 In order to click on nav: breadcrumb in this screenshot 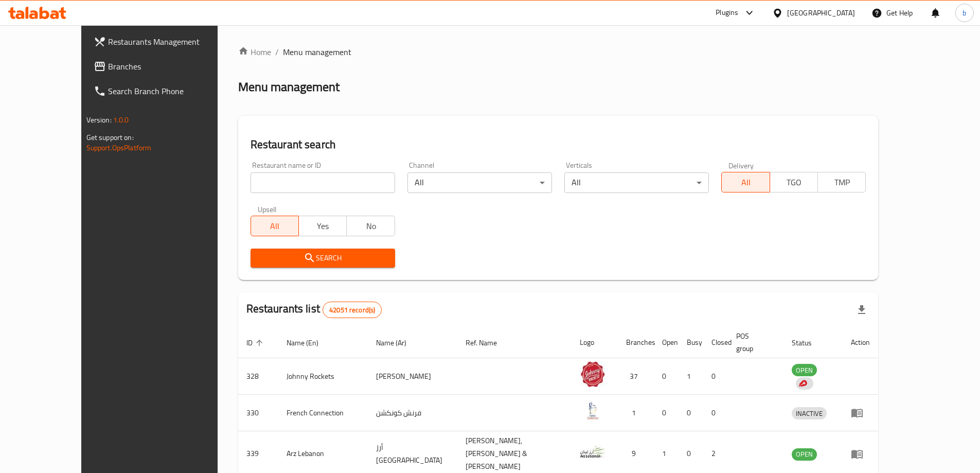, I will do `click(558, 52)`.